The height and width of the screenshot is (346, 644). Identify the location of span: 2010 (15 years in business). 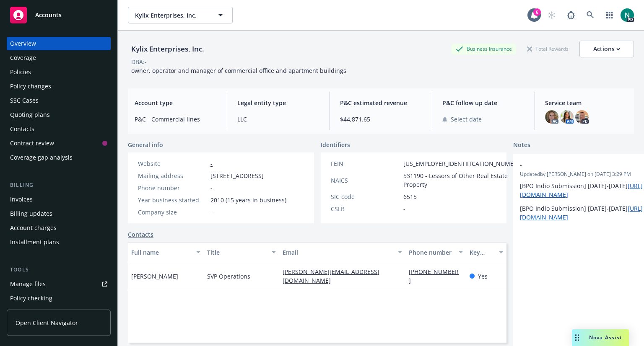
(248, 200).